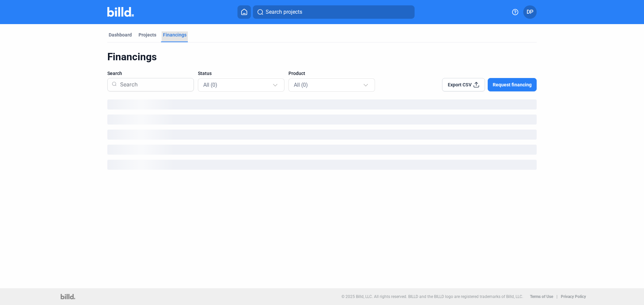 The width and height of the screenshot is (644, 305). I want to click on span: Export CSV, so click(460, 84).